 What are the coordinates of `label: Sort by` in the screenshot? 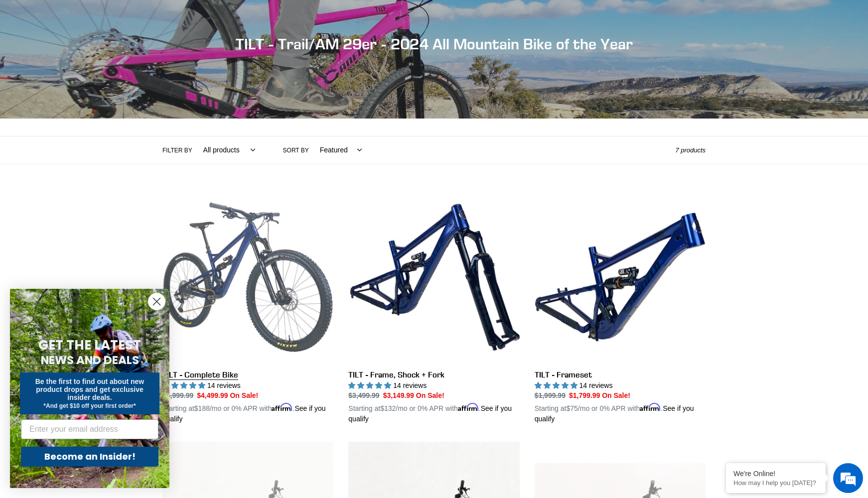 It's located at (296, 151).